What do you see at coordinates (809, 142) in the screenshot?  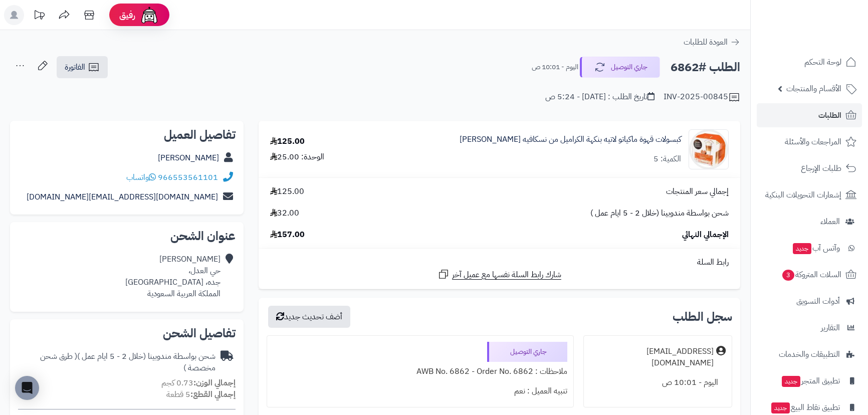 I see `a: المراجعات والأسئلة` at bounding box center [809, 142].